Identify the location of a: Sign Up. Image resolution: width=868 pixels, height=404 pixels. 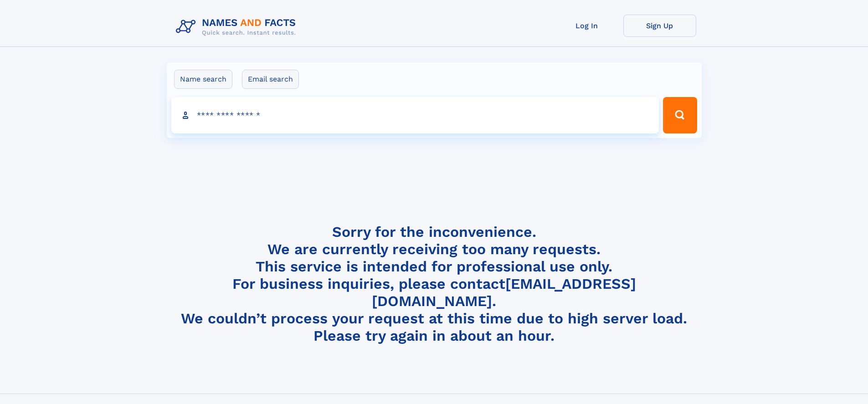
(660, 26).